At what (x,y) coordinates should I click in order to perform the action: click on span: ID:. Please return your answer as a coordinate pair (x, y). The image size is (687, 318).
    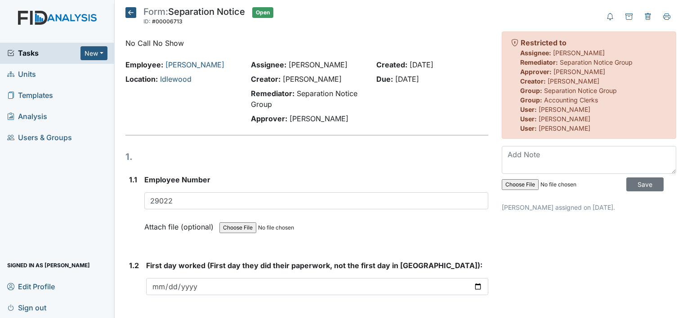
    Looking at the image, I should click on (147, 21).